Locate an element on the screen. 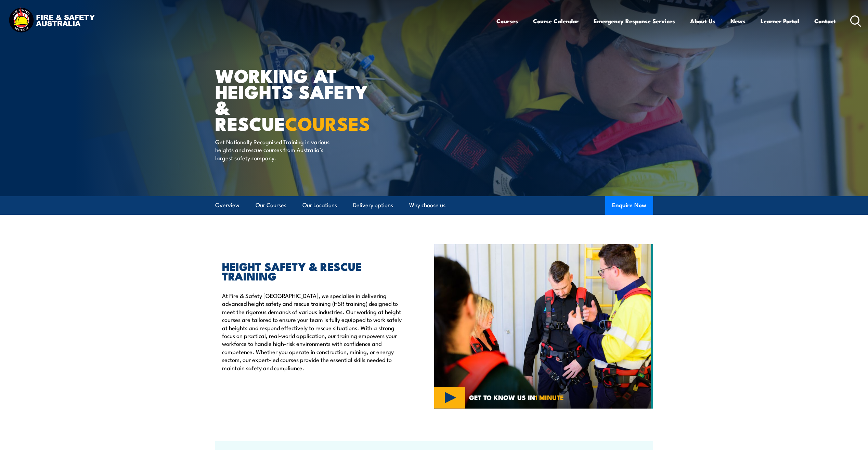 Image resolution: width=868 pixels, height=450 pixels. a: News is located at coordinates (738, 21).